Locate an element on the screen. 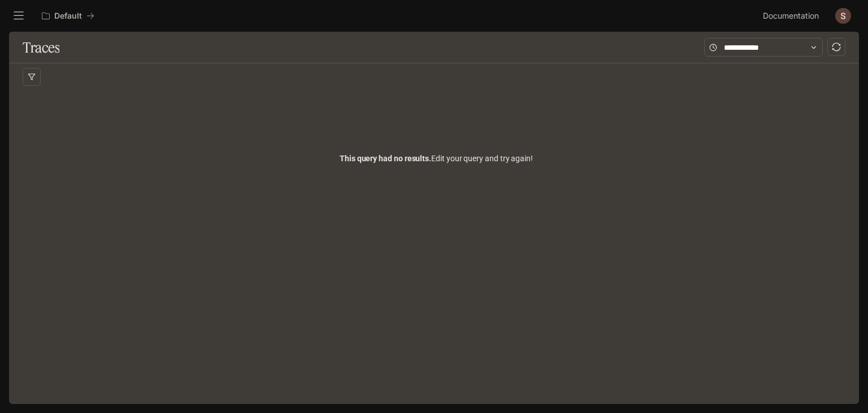 The height and width of the screenshot is (413, 868). span: Documentation is located at coordinates (791, 15).